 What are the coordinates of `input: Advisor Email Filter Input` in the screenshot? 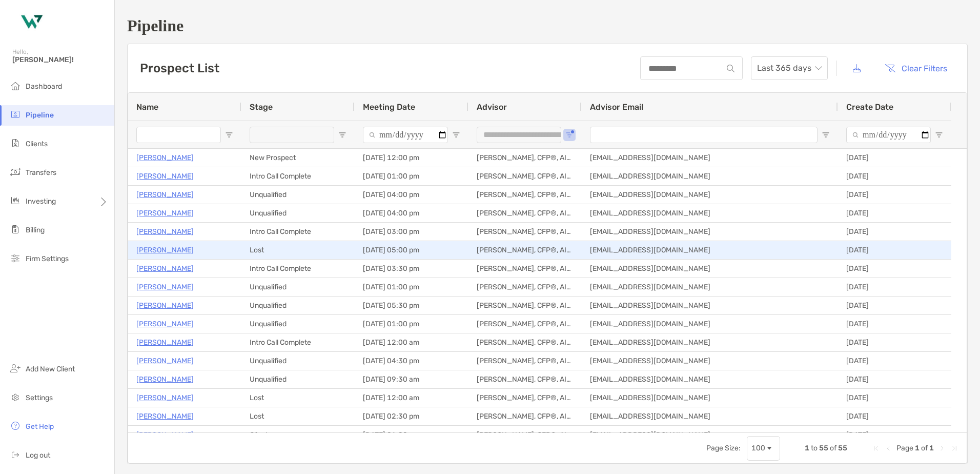 It's located at (704, 135).